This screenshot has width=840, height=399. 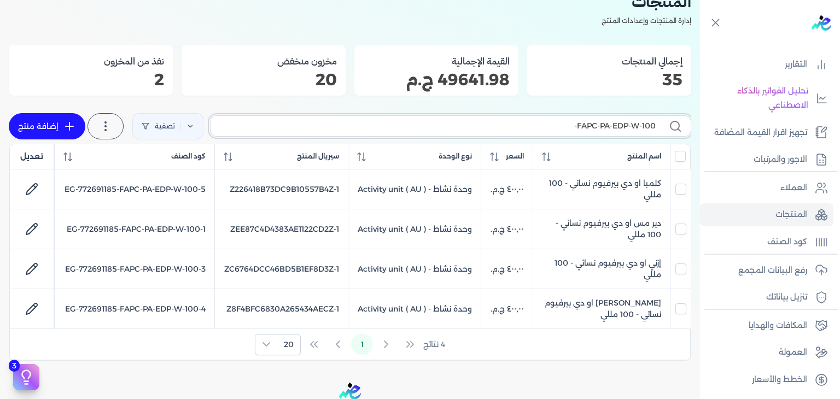 What do you see at coordinates (767, 98) in the screenshot?
I see `a: تحليل الفواتير بالذكاء الاصطناعي` at bounding box center [767, 98].